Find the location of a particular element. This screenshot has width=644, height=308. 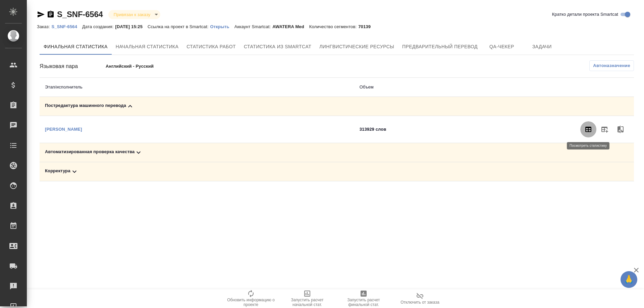

th: Объем is located at coordinates (408, 87).